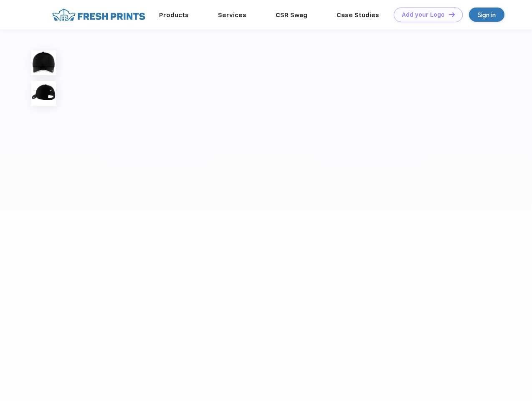  Describe the element at coordinates (174, 15) in the screenshot. I see `a: Products` at that location.